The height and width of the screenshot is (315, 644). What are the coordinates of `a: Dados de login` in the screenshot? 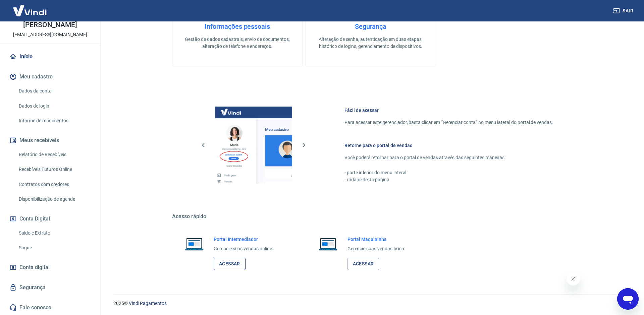 It's located at (54, 106).